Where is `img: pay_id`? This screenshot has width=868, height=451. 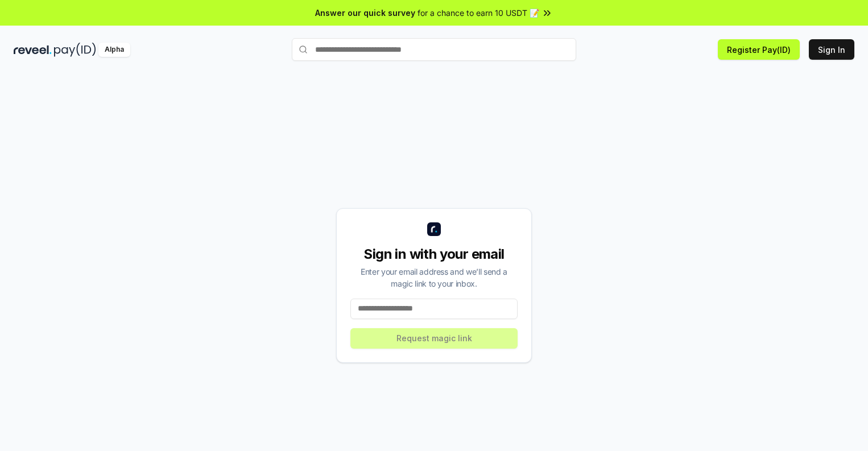 img: pay_id is located at coordinates (75, 49).